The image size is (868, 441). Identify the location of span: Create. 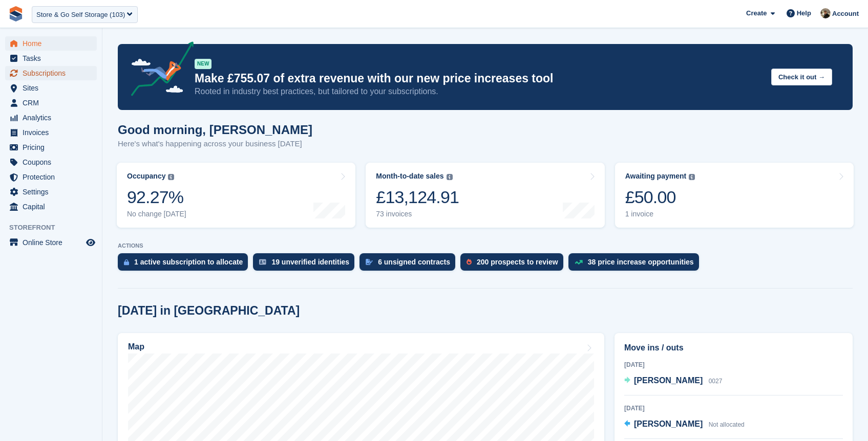
(756, 14).